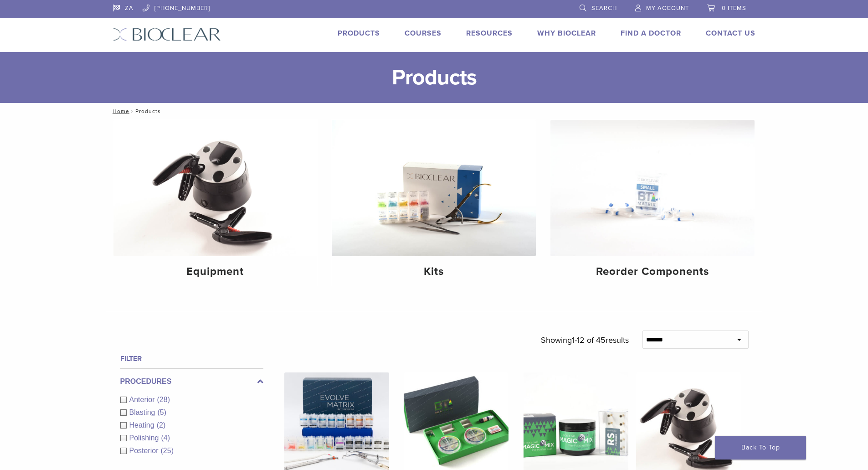  What do you see at coordinates (423, 34) in the screenshot?
I see `a: Courses` at bounding box center [423, 34].